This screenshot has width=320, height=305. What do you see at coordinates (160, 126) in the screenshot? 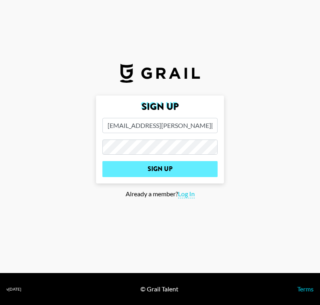
I see `input: Email` at bounding box center [160, 126].